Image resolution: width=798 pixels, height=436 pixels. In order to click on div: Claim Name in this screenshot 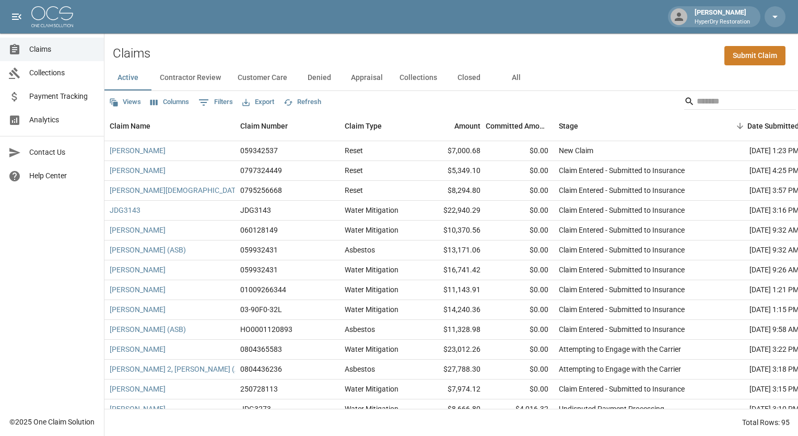, I will do `click(130, 126)`.